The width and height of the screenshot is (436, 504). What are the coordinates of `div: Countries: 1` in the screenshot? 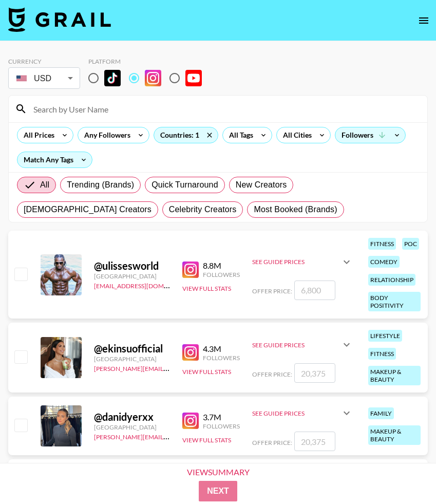 It's located at (186, 135).